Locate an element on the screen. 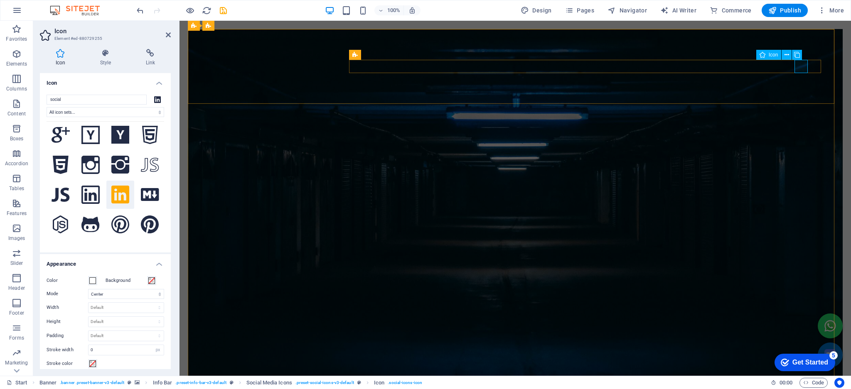 Image resolution: width=851 pixels, height=389 pixels. p: Accordion is located at coordinates (17, 164).